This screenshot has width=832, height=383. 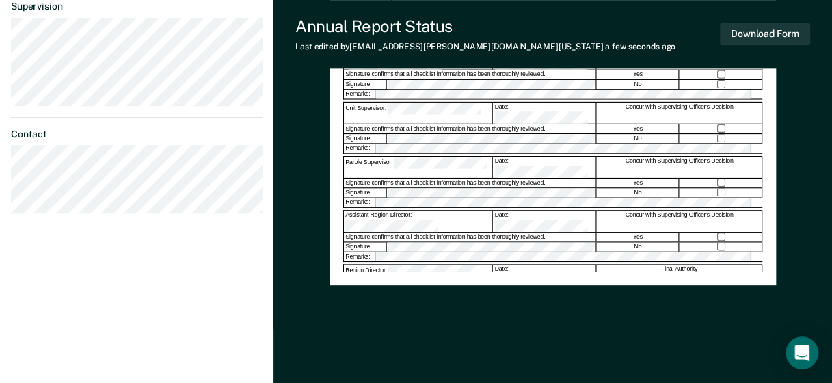 What do you see at coordinates (418, 222) in the screenshot?
I see `div: Assistant Region Director:` at bounding box center [418, 222].